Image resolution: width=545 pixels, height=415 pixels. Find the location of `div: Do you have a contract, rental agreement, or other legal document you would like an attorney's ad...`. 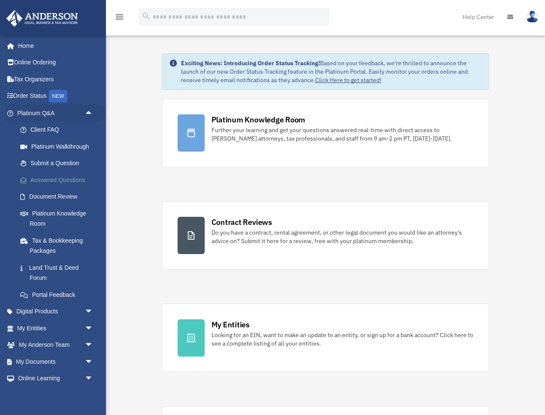

div: Do you have a contract, rental agreement, or other legal document you would like an attorney's ad... is located at coordinates (342, 237).